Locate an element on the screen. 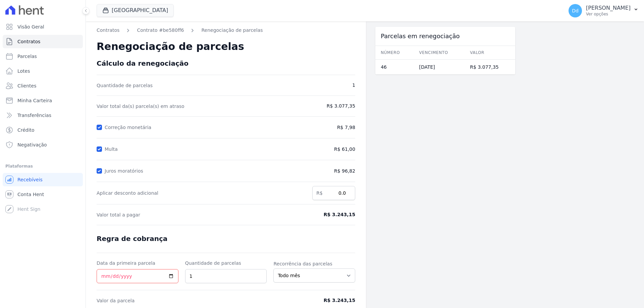 Image resolution: width=644 pixels, height=308 pixels. td: 46 is located at coordinates (395, 67).